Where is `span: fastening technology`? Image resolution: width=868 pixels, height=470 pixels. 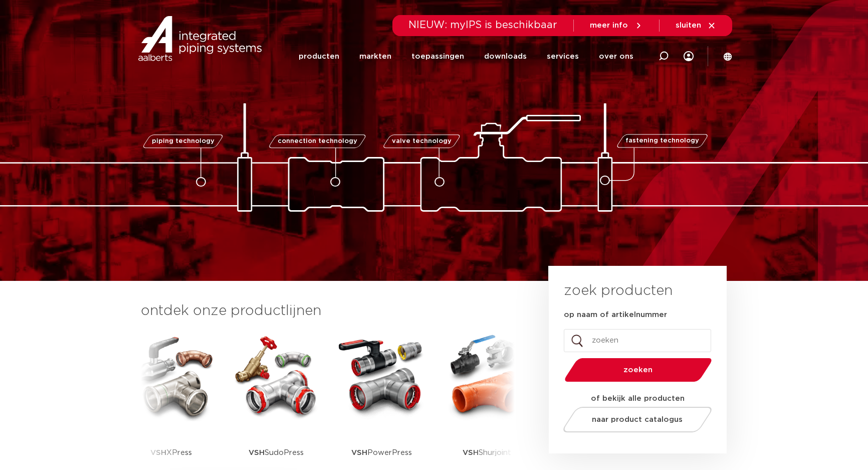
span: fastening technology is located at coordinates (662, 141).